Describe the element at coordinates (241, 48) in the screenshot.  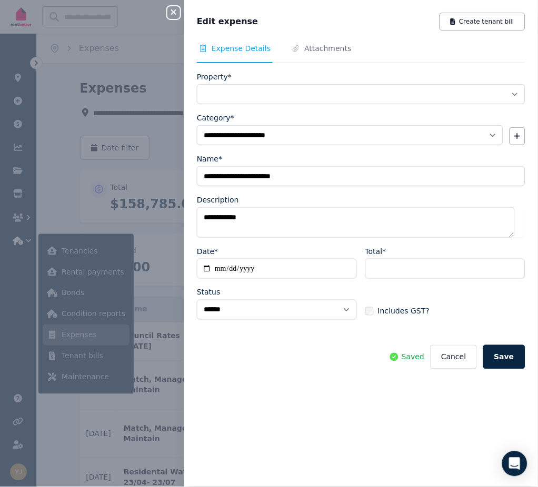
I see `span: Expense Details` at that location.